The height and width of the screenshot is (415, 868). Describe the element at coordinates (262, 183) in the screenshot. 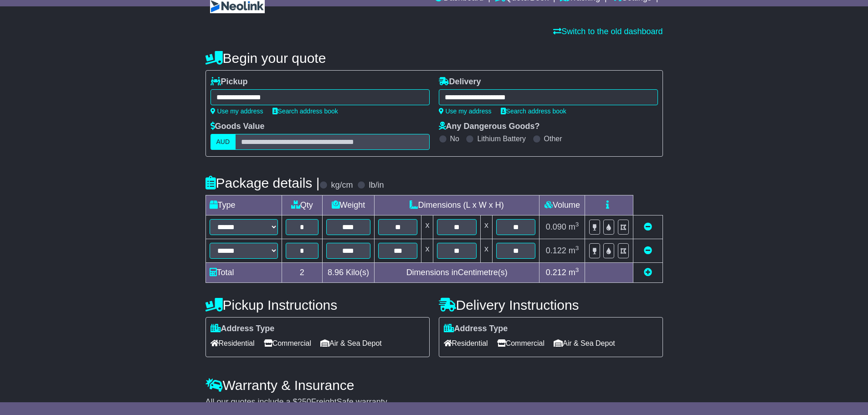

I see `h4: Package details |` at that location.